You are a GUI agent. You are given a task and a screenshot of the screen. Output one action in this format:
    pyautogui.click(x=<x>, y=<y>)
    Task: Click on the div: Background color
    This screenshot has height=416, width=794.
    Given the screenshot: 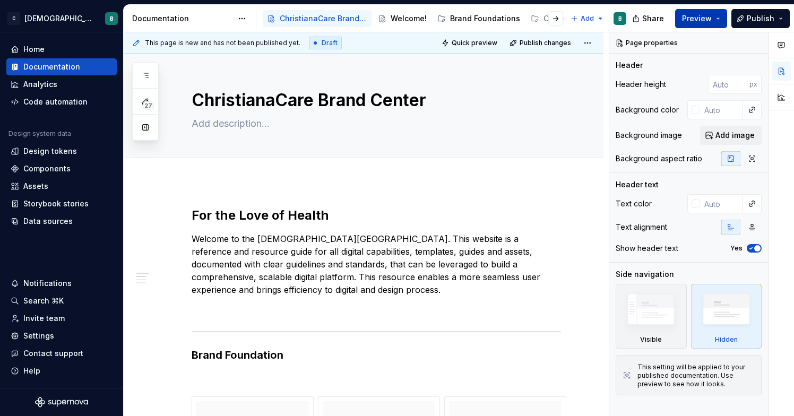 What is the action you would take?
    pyautogui.click(x=647, y=110)
    